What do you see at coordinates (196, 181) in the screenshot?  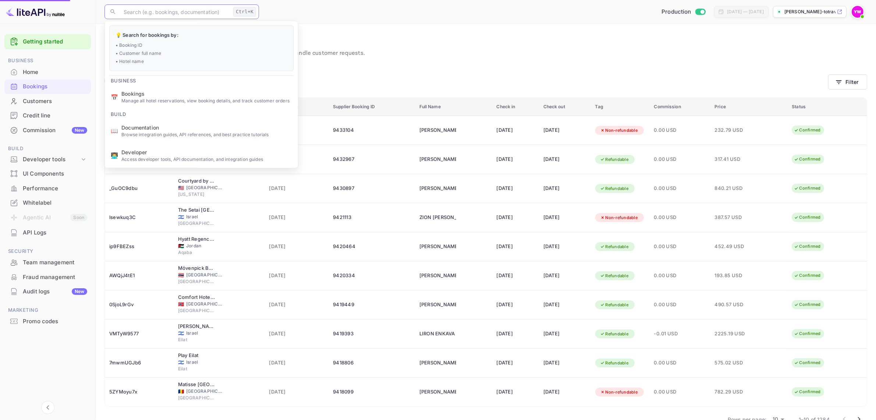 I see `div: Courtyard by Marriott New York Manhattan / Central Park` at bounding box center [196, 181].